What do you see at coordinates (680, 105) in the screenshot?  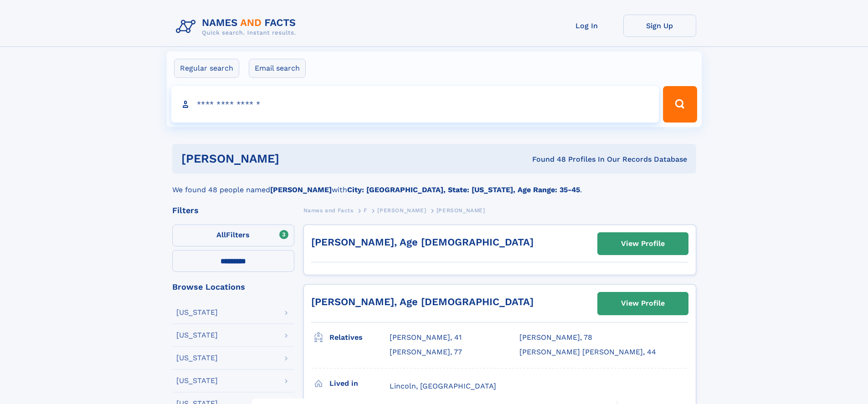 I see `button: Search Button` at bounding box center [680, 105].